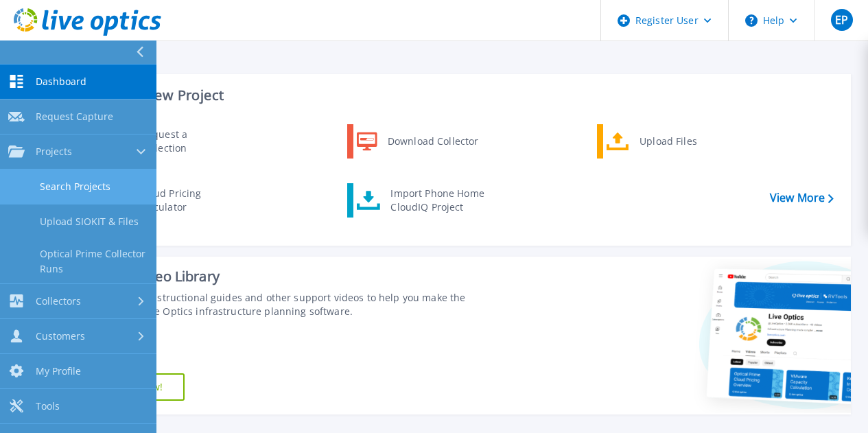 The height and width of the screenshot is (433, 868). What do you see at coordinates (183, 142) in the screenshot?
I see `div: Request a Collection` at bounding box center [183, 142].